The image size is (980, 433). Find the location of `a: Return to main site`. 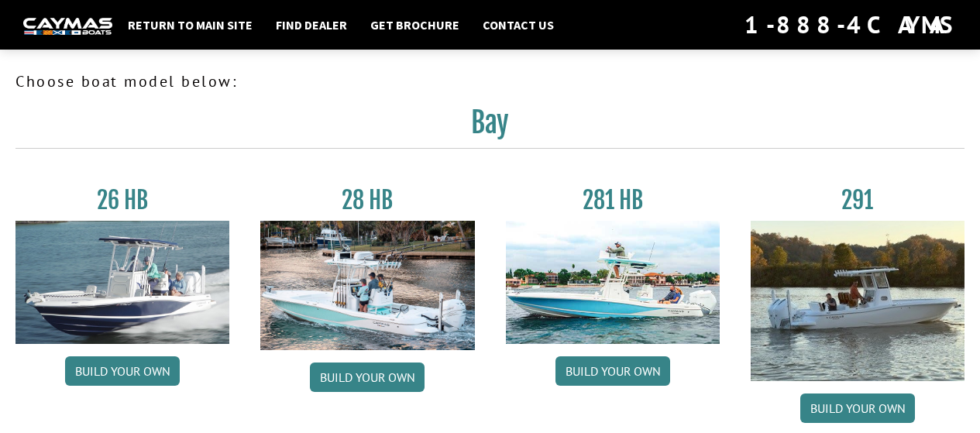

a: Return to main site is located at coordinates (190, 24).